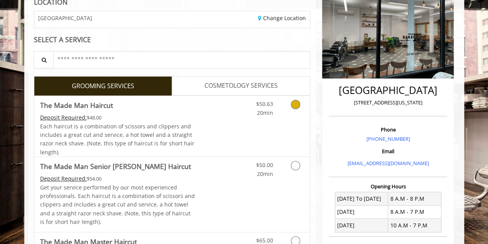 The height and width of the screenshot is (244, 488). I want to click on td: 8 A.M - 7 P.M, so click(415, 212).